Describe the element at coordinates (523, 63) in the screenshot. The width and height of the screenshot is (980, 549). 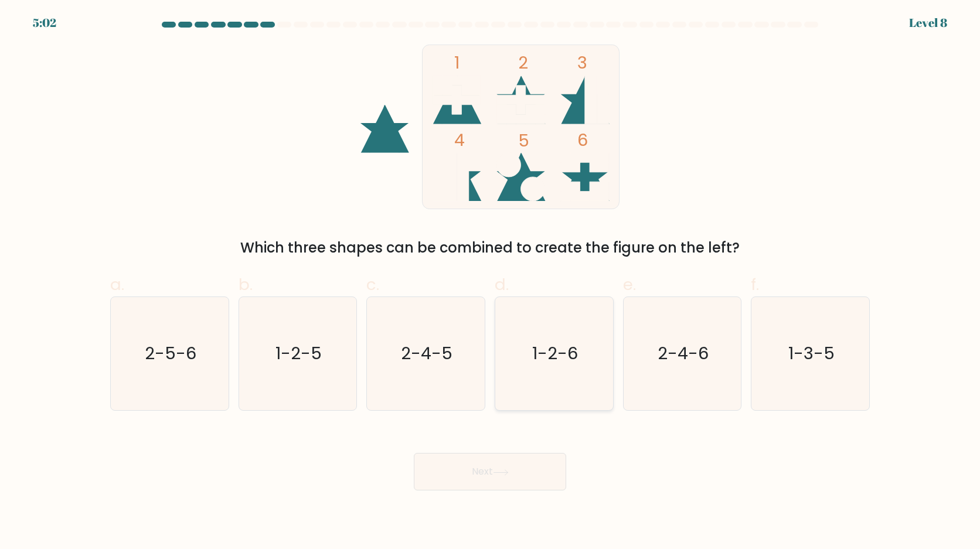
I see `tspan: 2` at that location.